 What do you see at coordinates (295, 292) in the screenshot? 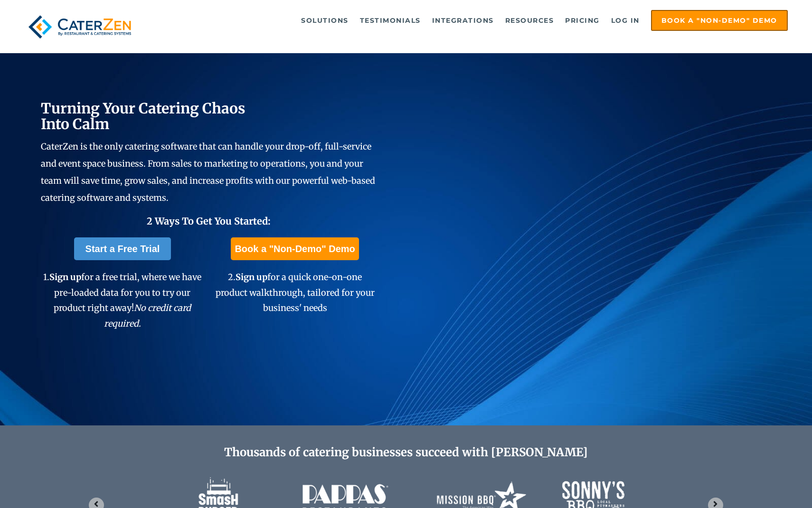
I see `span: 2. for a quick one-on-one product walkthrough, tailored for your business' needs` at bounding box center [295, 292].